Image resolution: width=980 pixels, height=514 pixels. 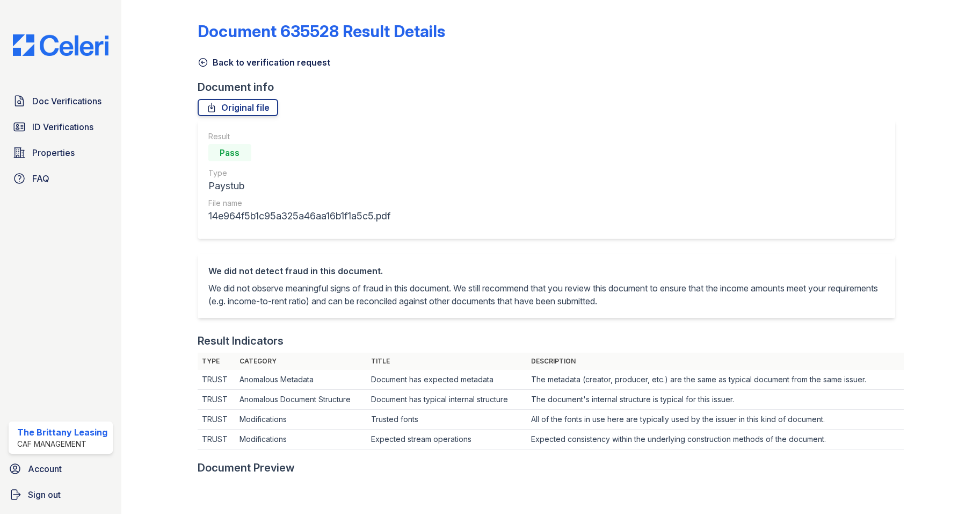 I want to click on span: Sign out, so click(x=44, y=494).